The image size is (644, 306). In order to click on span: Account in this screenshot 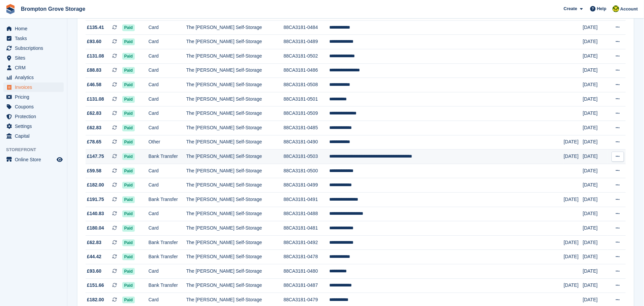, I will do `click(629, 9)`.